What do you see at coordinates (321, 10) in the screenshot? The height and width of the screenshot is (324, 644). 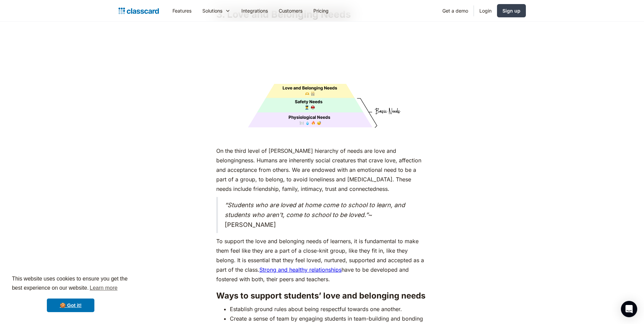 I see `a: Pricing` at bounding box center [321, 10].